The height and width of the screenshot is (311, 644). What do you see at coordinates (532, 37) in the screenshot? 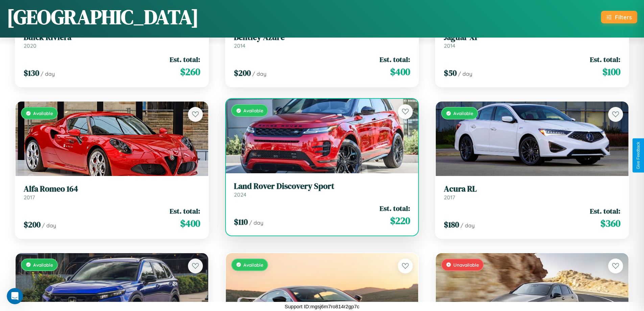
I see `h3: Jaguar XF` at bounding box center [532, 37].